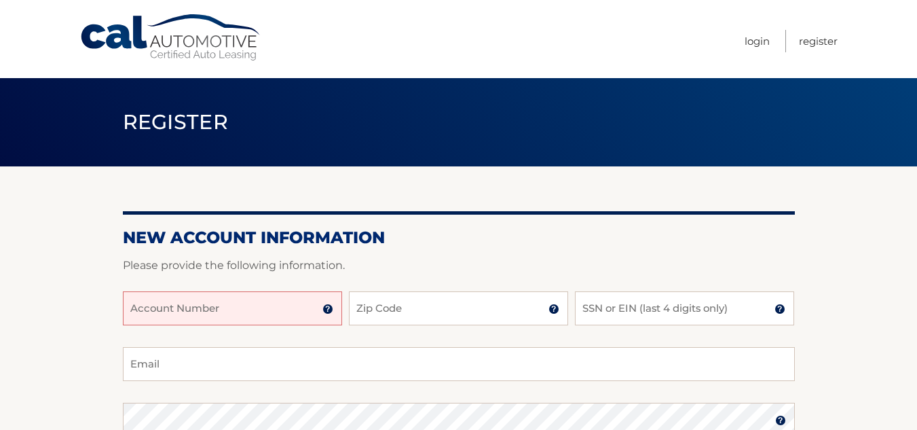 The width and height of the screenshot is (917, 430). What do you see at coordinates (459, 238) in the screenshot?
I see `h2: New Account Information` at bounding box center [459, 238].